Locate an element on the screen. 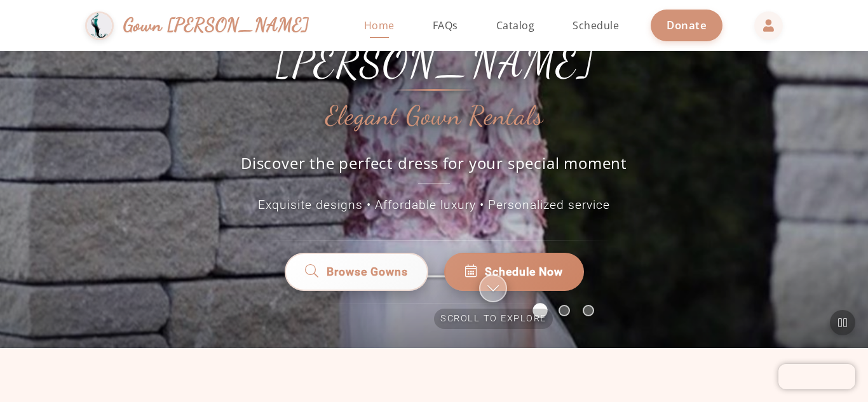 The image size is (868, 402). p: Discover the perfect dress for your special moment is located at coordinates (434, 168).